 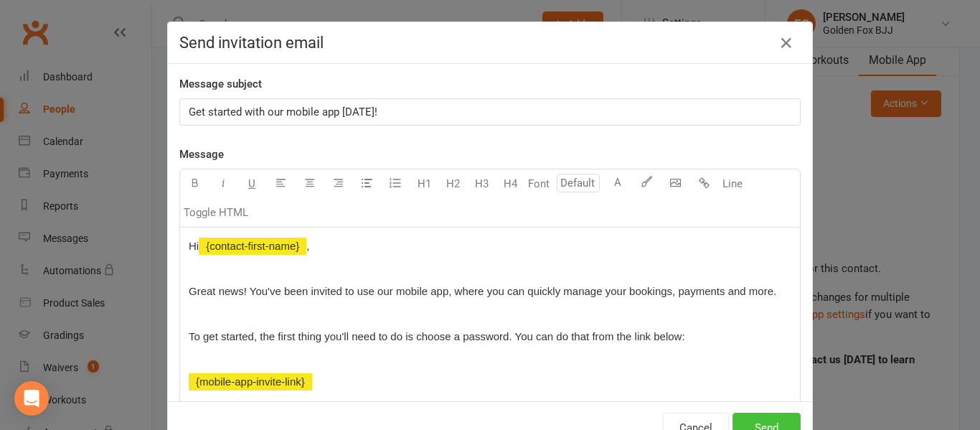 I want to click on button: Toggle HTML, so click(x=216, y=213).